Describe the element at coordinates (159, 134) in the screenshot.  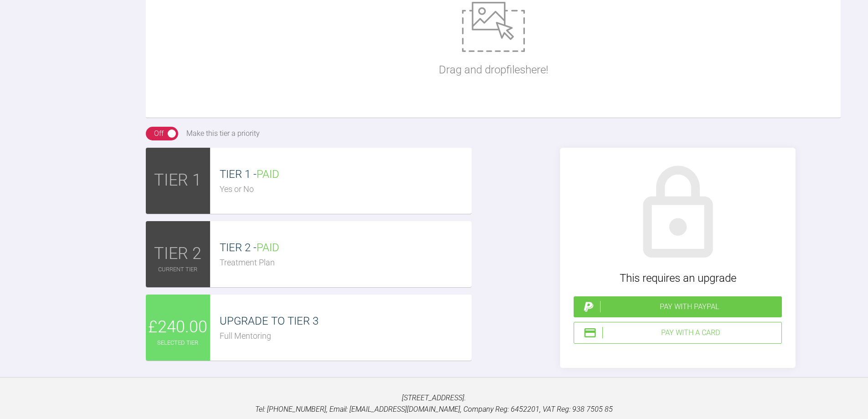
I see `div: Off` at that location.